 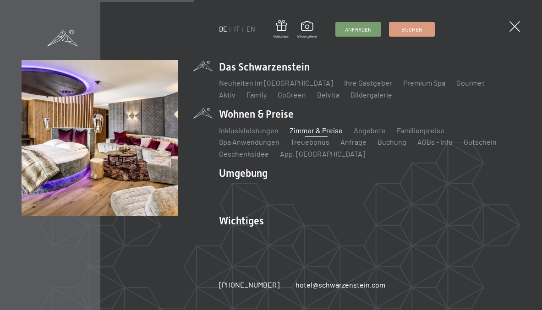 I want to click on a: Aktiv, so click(x=227, y=94).